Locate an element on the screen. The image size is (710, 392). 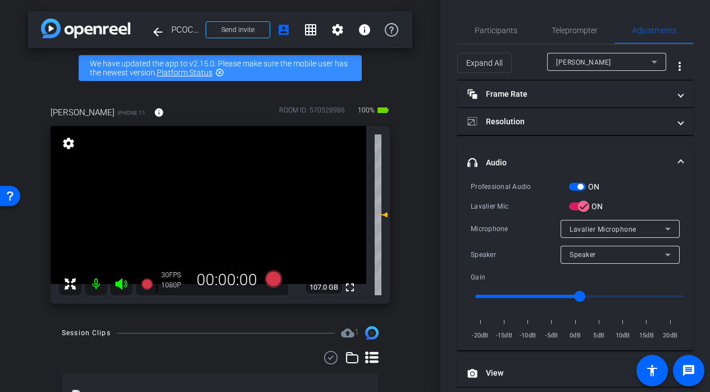
mat-icon: account_box is located at coordinates (284, 30).